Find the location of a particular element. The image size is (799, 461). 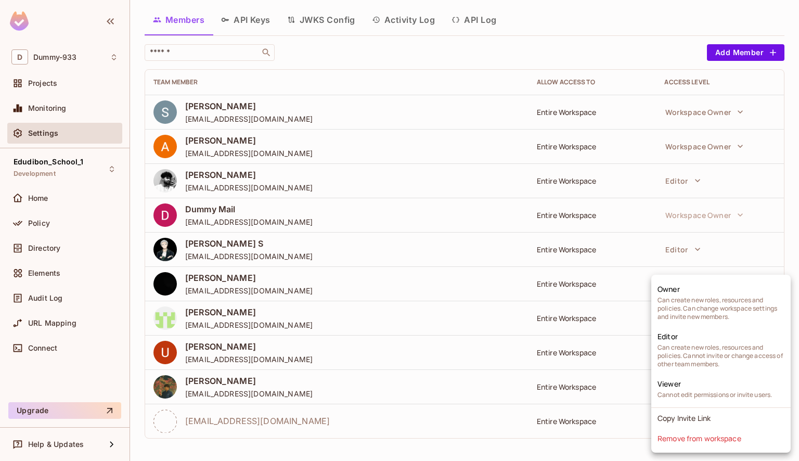

span: Viewer is located at coordinates (669, 383).